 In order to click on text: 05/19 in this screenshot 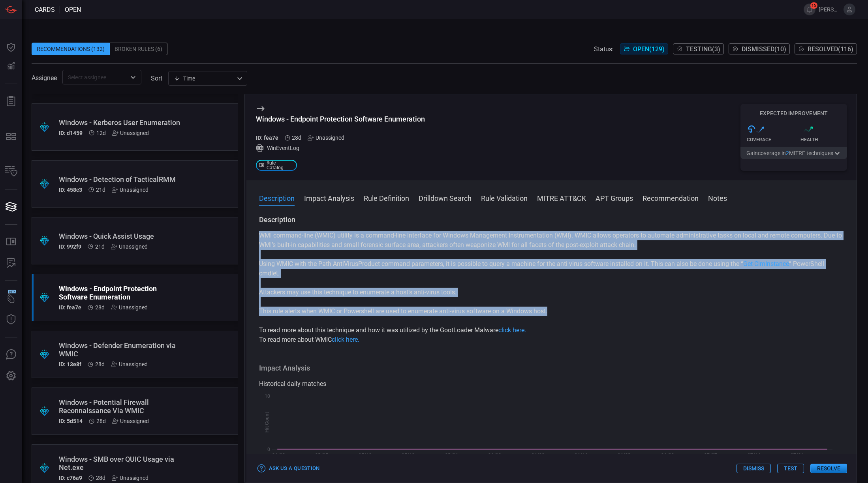, I will do `click(408, 455)`.